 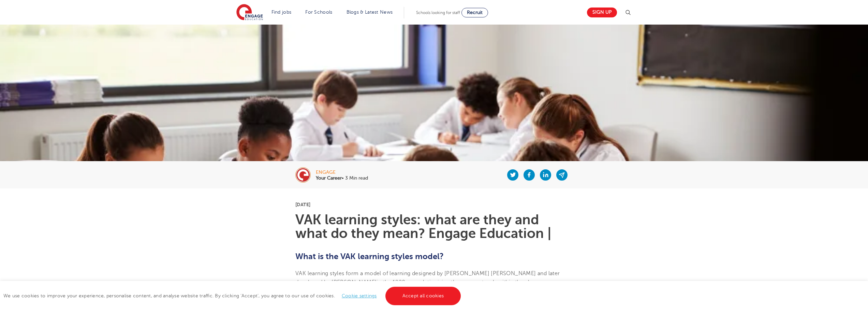 I want to click on span: We use cookies to improve your experience, personalise content, and analyse website traffic. By c..., so click(x=233, y=296).